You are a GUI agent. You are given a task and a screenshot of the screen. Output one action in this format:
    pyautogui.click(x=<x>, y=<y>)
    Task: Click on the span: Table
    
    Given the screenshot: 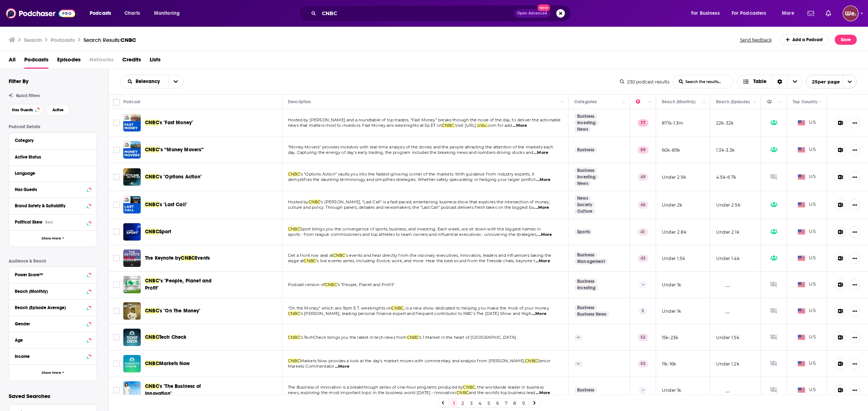 What is the action you would take?
    pyautogui.click(x=760, y=82)
    